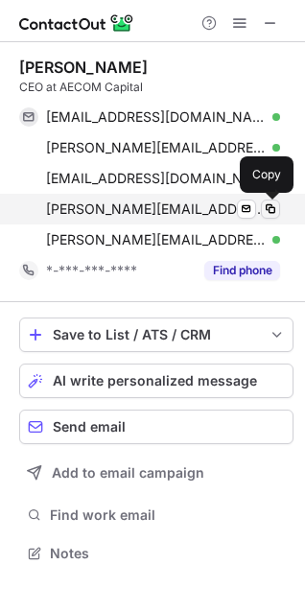 This screenshot has height=612, width=305. What do you see at coordinates (89, 427) in the screenshot?
I see `span: Send email` at bounding box center [89, 427].